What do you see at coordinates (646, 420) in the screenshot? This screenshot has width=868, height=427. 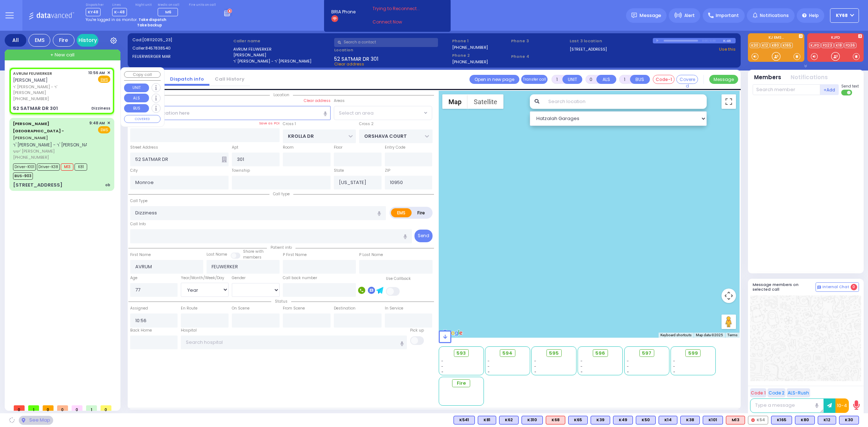 I see `div: K50` at bounding box center [646, 420].